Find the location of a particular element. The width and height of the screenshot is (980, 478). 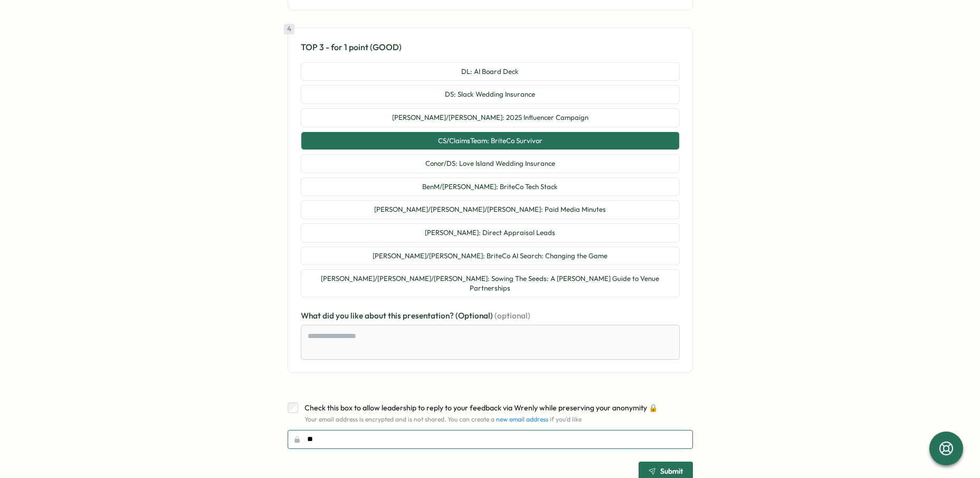

span: Your email address is encrypted and is not shared. You can create a if you'd like is located at coordinates (442, 418).